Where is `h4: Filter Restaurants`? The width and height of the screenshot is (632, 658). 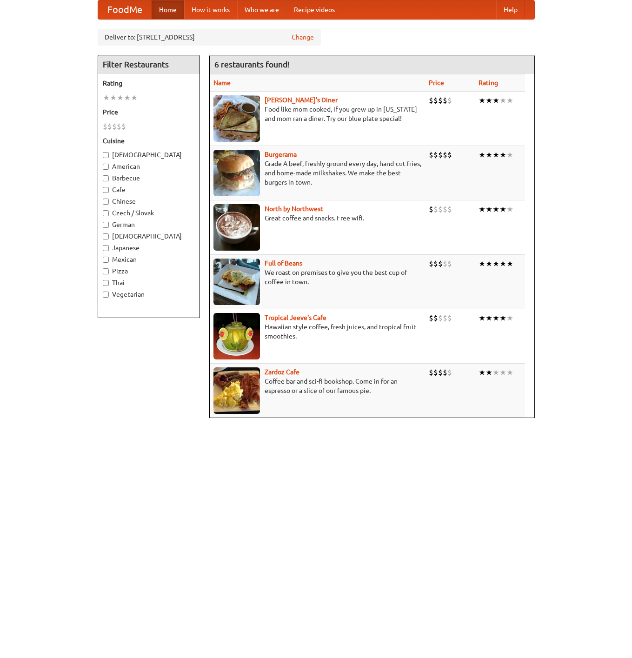
h4: Filter Restaurants is located at coordinates (149, 65).